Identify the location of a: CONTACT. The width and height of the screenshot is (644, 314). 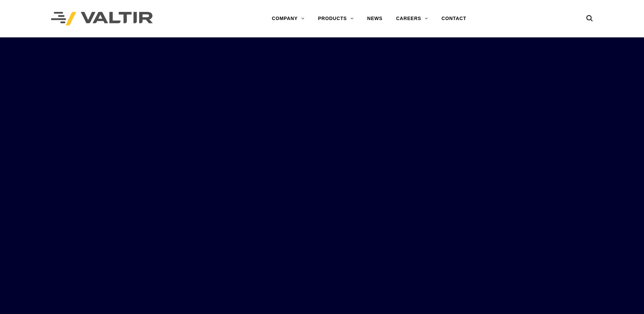
(454, 19).